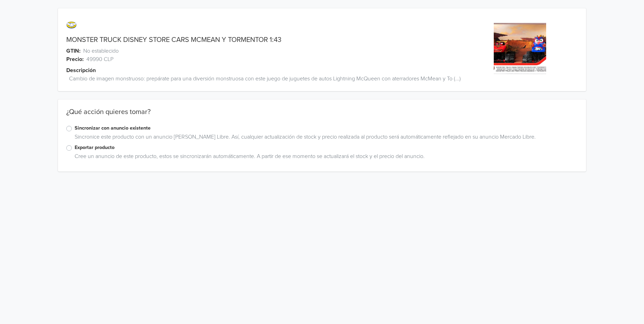 The image size is (644, 324). What do you see at coordinates (326, 128) in the screenshot?
I see `label: Sincronizar con anuncio existente` at bounding box center [326, 128].